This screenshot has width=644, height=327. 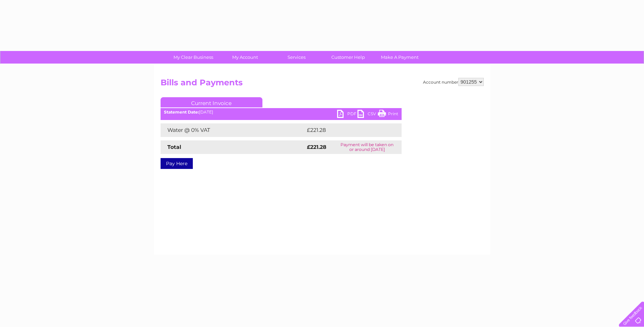 What do you see at coordinates (181, 112) in the screenshot?
I see `b: Statement Date:` at bounding box center [181, 112].